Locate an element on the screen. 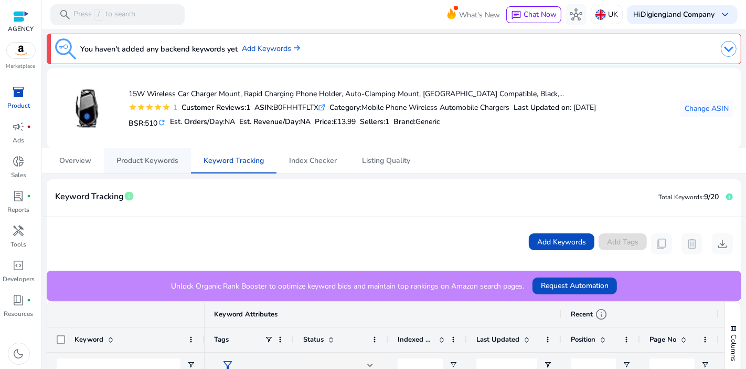 The width and height of the screenshot is (746, 369). p: Resources is located at coordinates (19, 313).